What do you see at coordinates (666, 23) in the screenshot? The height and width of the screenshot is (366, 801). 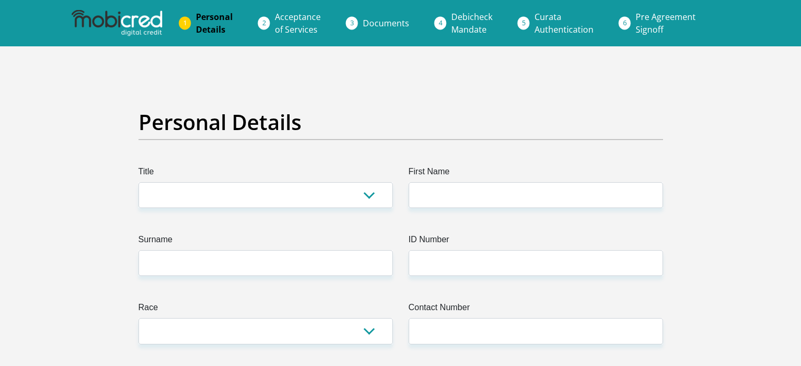 I see `span: Pre Agreement Signoff` at bounding box center [666, 23].